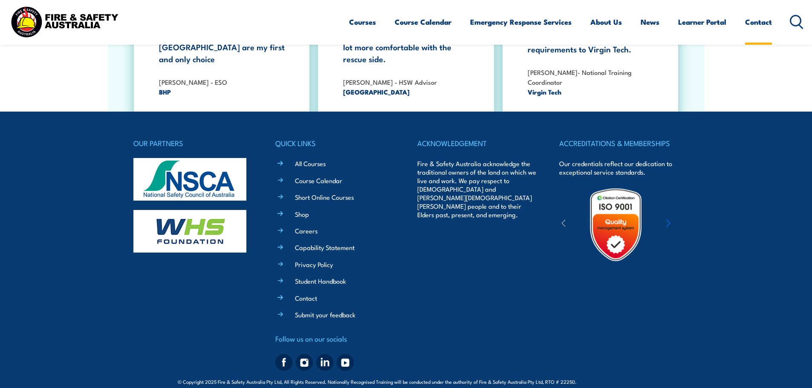 Image resolution: width=812 pixels, height=388 pixels. I want to click on a: Capability Statement, so click(325, 247).